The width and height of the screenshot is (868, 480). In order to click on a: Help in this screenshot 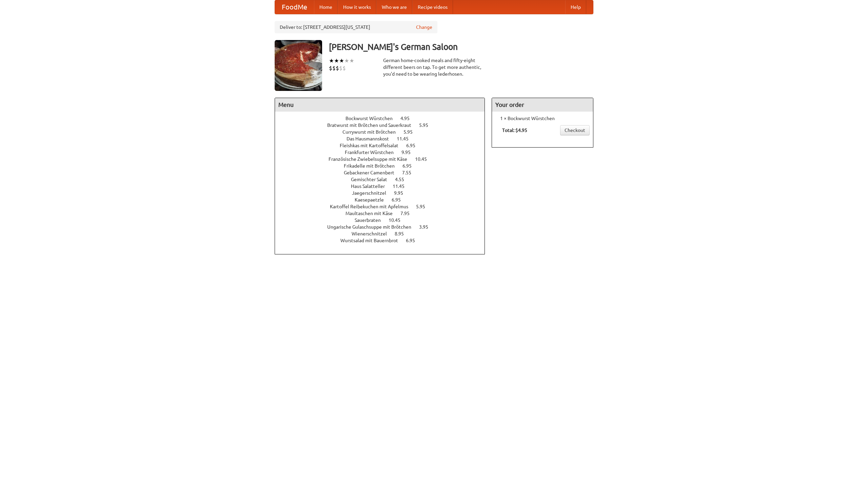, I will do `click(575, 7)`.